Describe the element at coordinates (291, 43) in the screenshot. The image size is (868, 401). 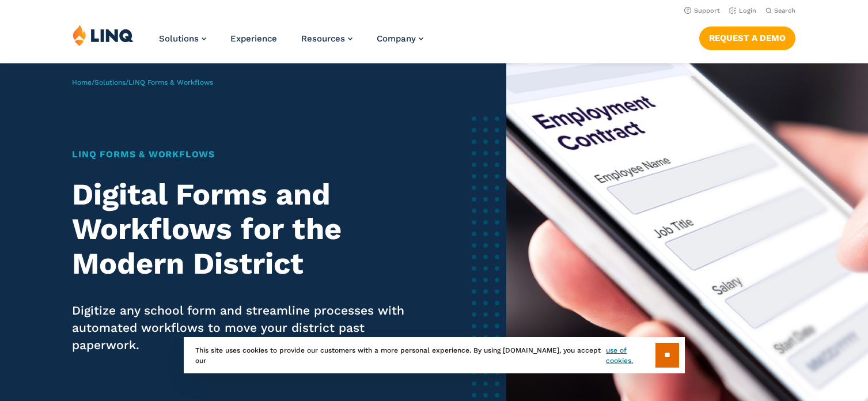
I see `nav: Primary Navigation` at that location.